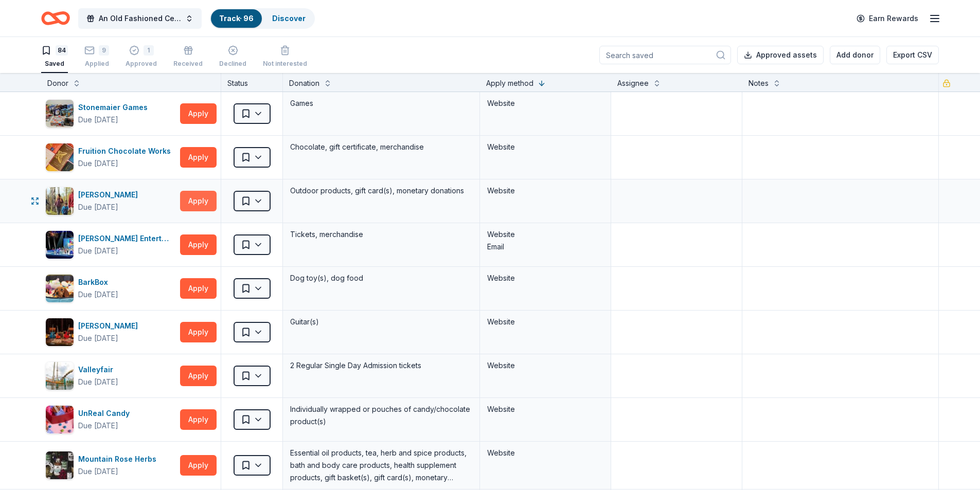  I want to click on div: Assignee, so click(633, 84).